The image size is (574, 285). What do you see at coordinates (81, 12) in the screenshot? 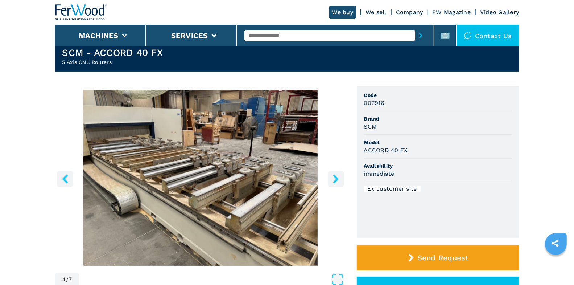
I see `img: Ferwood` at bounding box center [81, 12].